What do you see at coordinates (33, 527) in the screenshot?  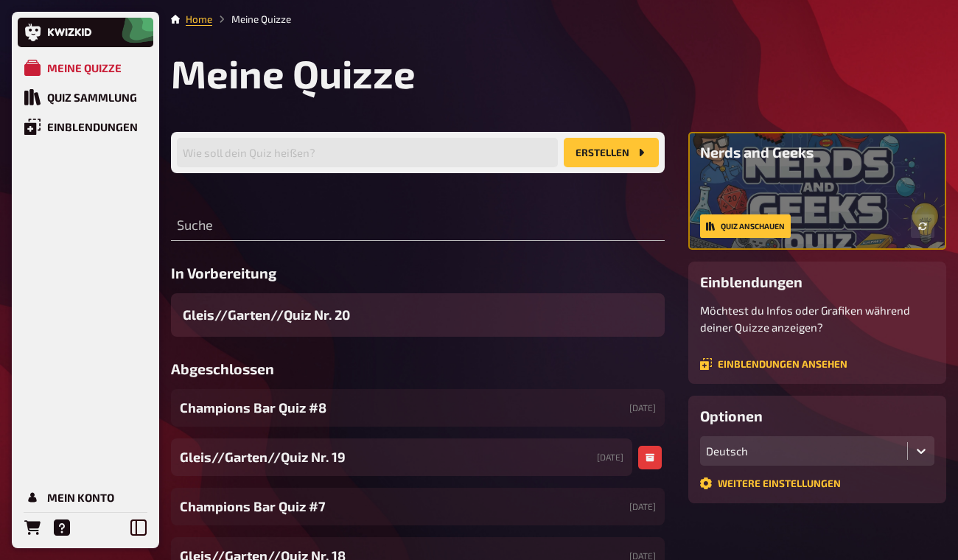 I see `a: Bestellungen` at bounding box center [33, 527].